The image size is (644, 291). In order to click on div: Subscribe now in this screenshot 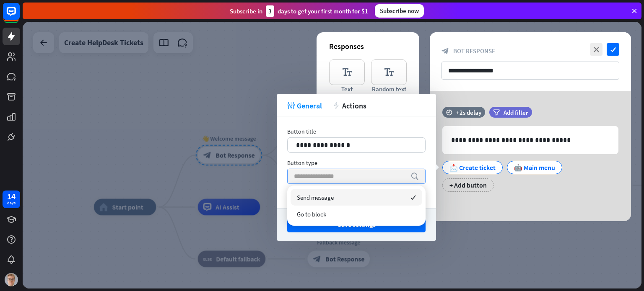, I will do `click(399, 11)`.